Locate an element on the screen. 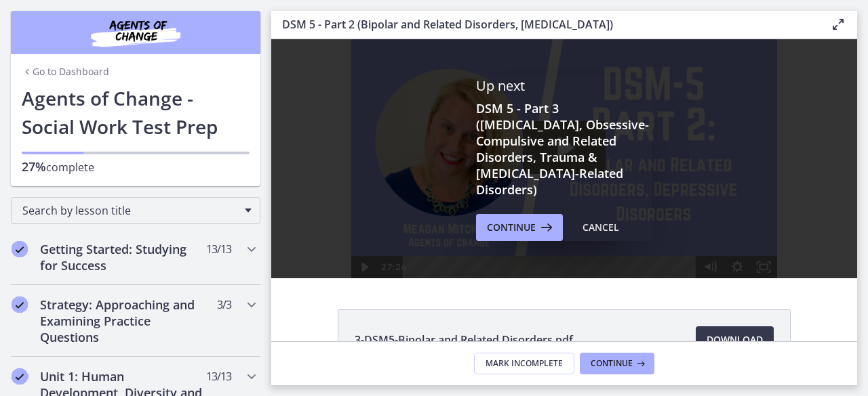  button: Mute is located at coordinates (439, 227).